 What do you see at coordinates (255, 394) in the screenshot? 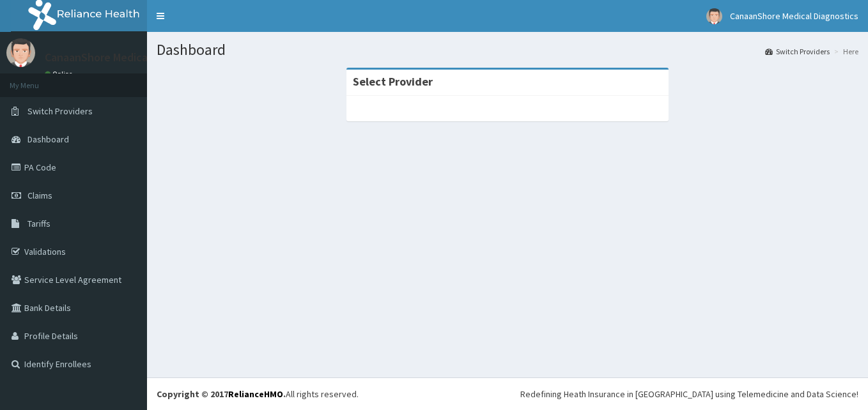
I see `a: RelianceHMO` at bounding box center [255, 394].